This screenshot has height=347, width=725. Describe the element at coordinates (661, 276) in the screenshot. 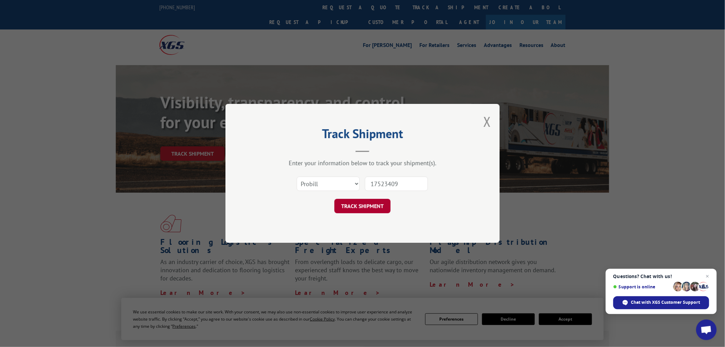

I see `span: Questions? Chat with us!` at that location.